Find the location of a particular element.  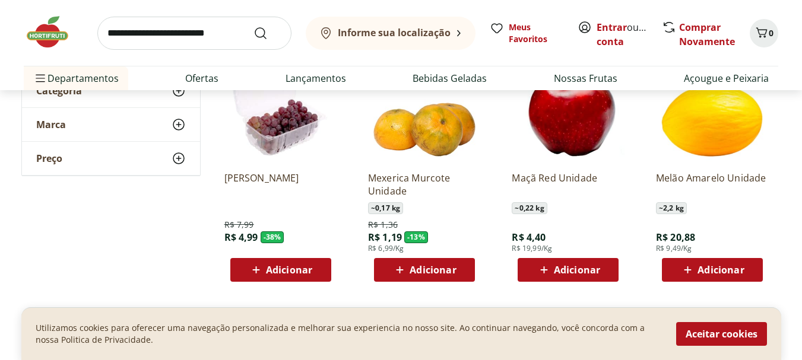

span: R$ 9,49/Kg is located at coordinates (674, 249).